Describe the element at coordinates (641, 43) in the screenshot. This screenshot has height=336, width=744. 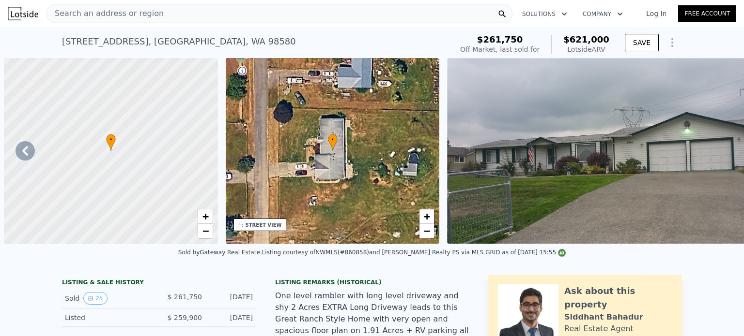
I see `button: SAVE` at that location.